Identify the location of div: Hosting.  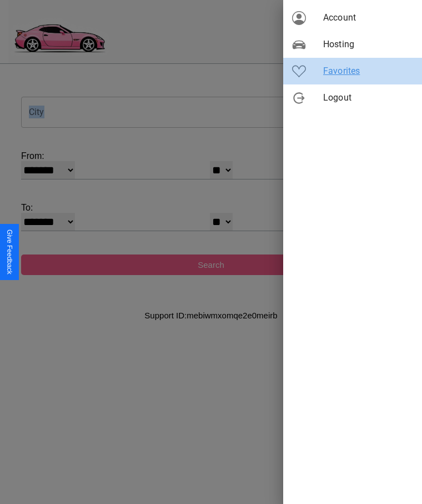
(353, 45).